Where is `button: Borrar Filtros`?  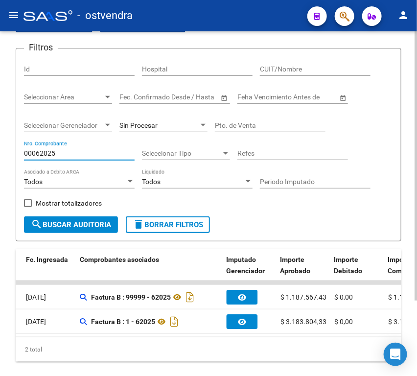 button: Borrar Filtros is located at coordinates (168, 225).